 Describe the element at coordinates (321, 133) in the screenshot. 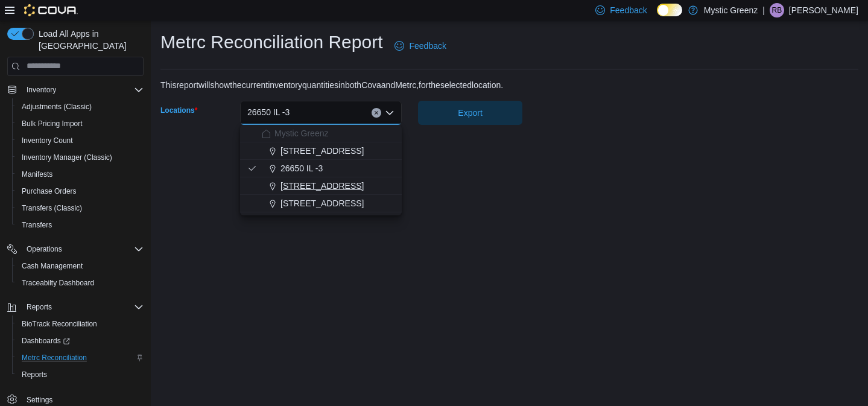

I see `button: Mystic Greenz` at that location.